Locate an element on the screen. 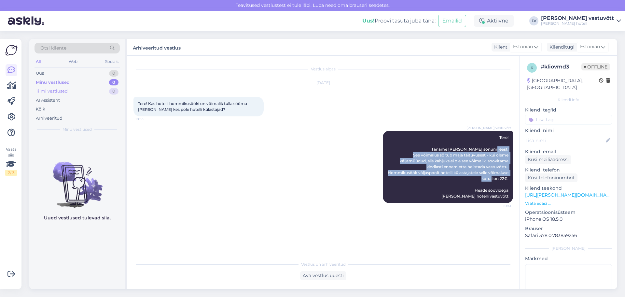 This screenshot has width=625, height=297. p: Klienditeekond is located at coordinates (568, 188).